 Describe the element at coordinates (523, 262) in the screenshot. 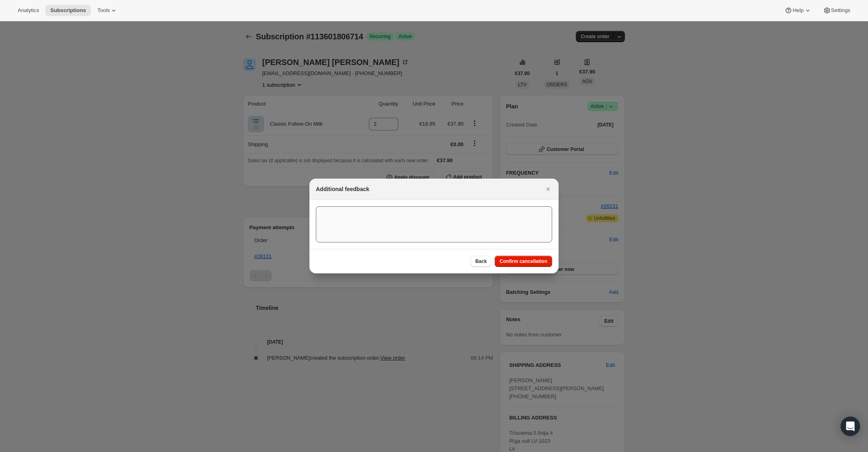

I see `button: Confirm cancellation` at that location.